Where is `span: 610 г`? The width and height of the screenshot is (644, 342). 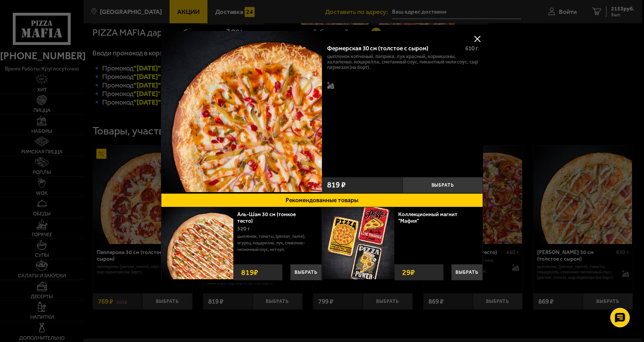 span: 610 г is located at coordinates (471, 48).